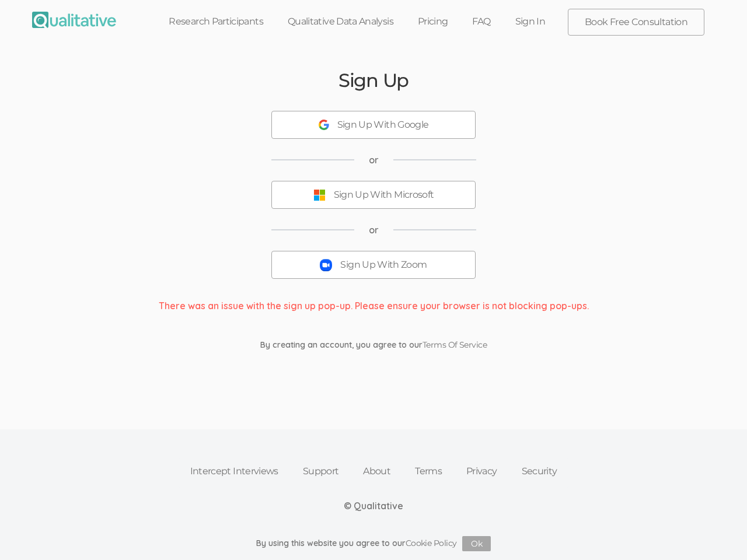 The image size is (747, 560). Describe the element at coordinates (635, 22) in the screenshot. I see `a: Book Free Consultation` at that location.